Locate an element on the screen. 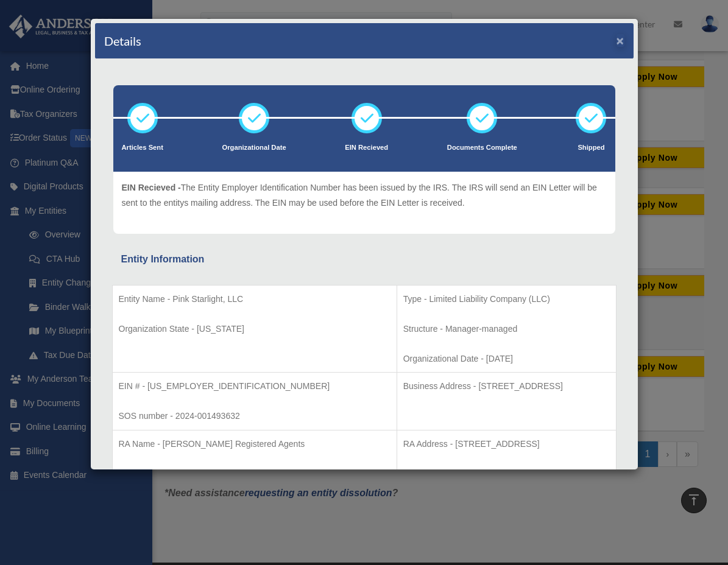 The width and height of the screenshot is (728, 565). div: Entity Information is located at coordinates (364, 259).